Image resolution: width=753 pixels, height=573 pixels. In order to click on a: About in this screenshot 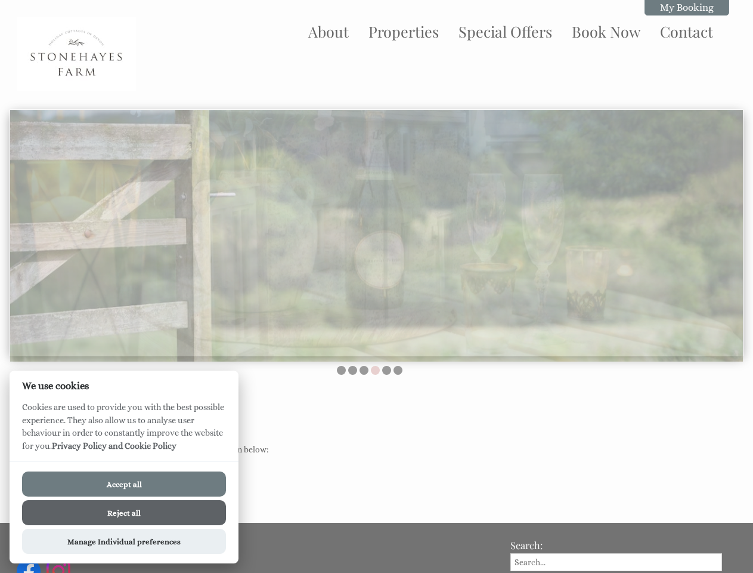, I will do `click(329, 31)`.